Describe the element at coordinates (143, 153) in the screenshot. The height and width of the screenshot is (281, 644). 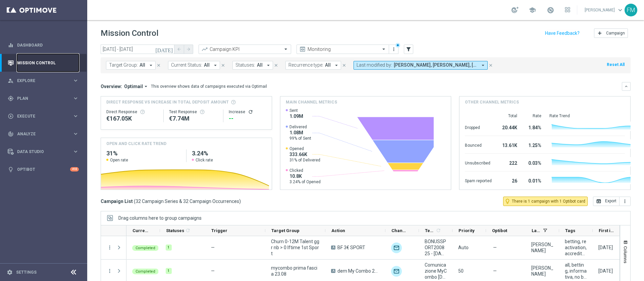
I see `h2: 31%` at that location.